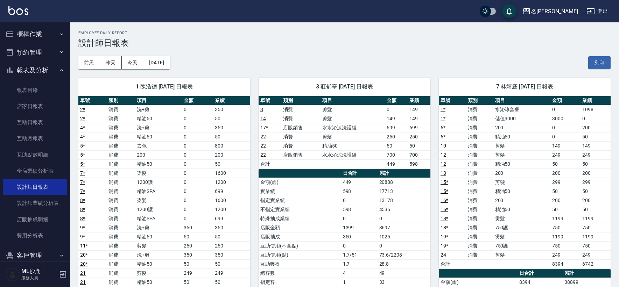 This screenshot has height=287, width=619. I want to click on a: 21, so click(83, 273).